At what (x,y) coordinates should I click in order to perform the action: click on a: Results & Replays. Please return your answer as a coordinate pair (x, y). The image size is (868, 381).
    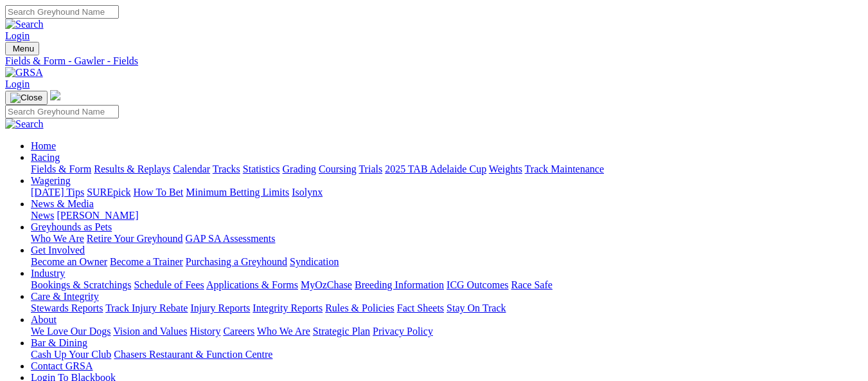
    Looking at the image, I should click on (132, 168).